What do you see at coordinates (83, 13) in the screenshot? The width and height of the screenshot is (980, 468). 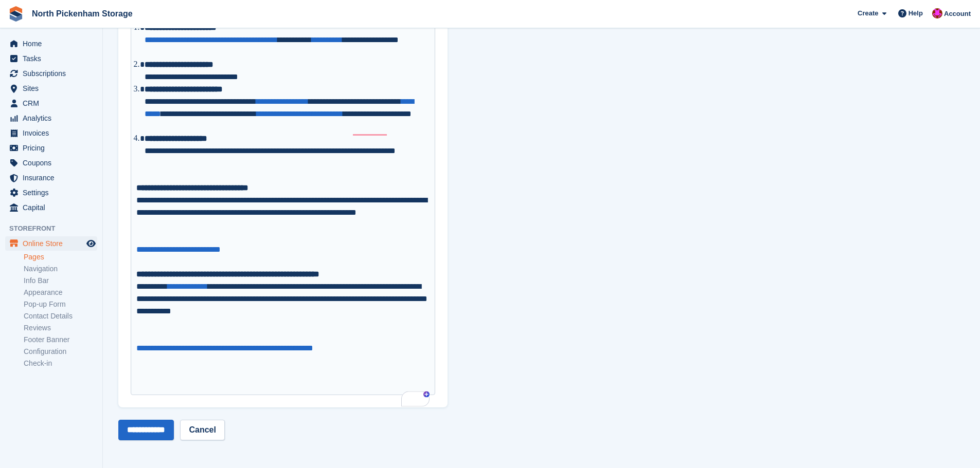 I see `a: North Pickenham Storage` at bounding box center [83, 13].